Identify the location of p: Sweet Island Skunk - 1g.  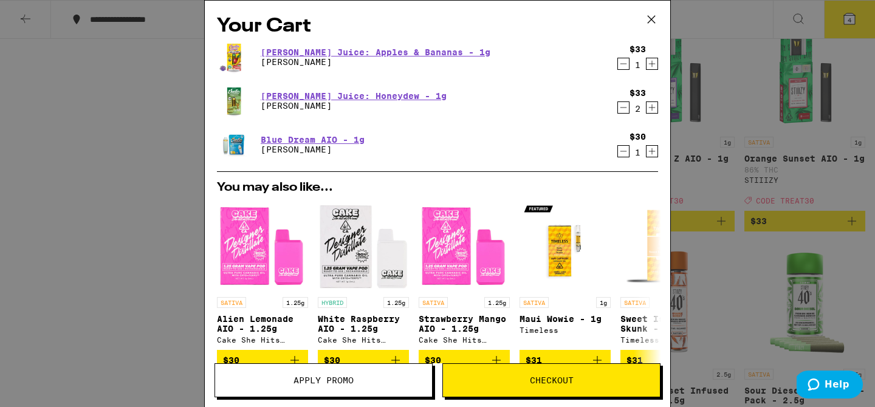
(666, 324).